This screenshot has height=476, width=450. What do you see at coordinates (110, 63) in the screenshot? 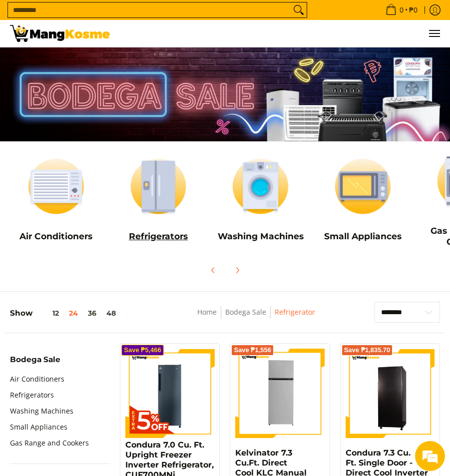
I see `div: Leave a message` at bounding box center [110, 63].